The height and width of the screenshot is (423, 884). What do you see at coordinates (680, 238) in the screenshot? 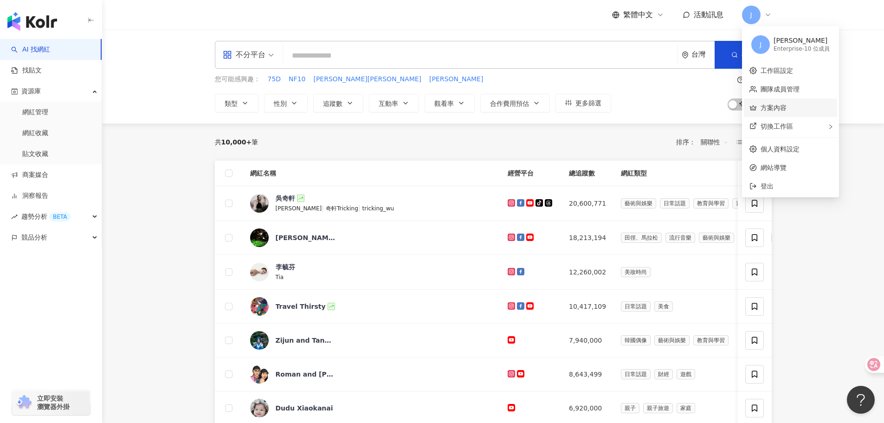
I see `span: 流行音樂` at bounding box center [680, 238].